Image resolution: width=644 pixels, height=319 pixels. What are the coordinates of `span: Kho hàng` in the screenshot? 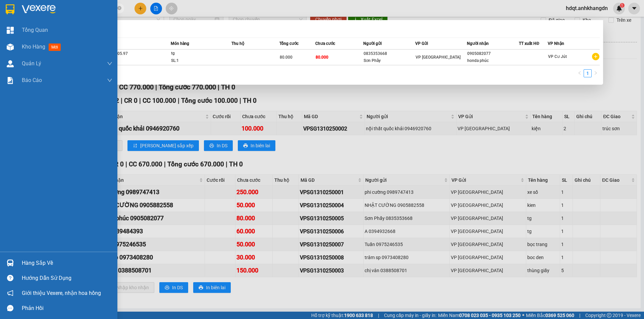 It's located at (34, 46).